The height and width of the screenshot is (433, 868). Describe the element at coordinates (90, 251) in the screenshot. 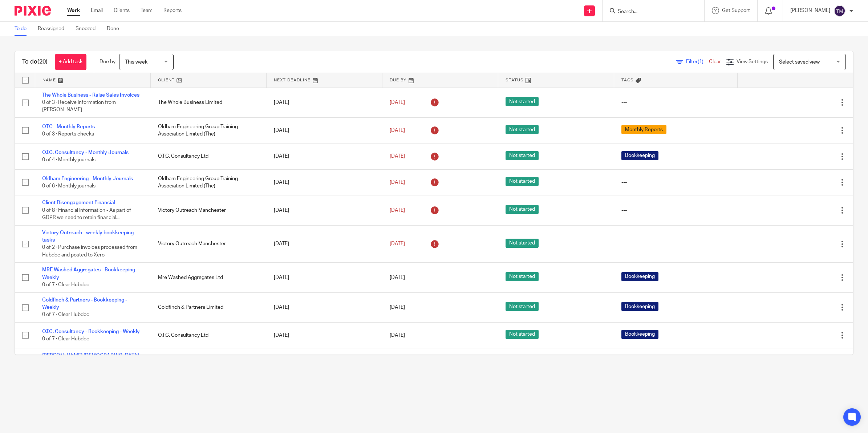

I see `span: 0 of 2 · Purchase invoices processed from Hubdoc and posted to Xero` at that location.